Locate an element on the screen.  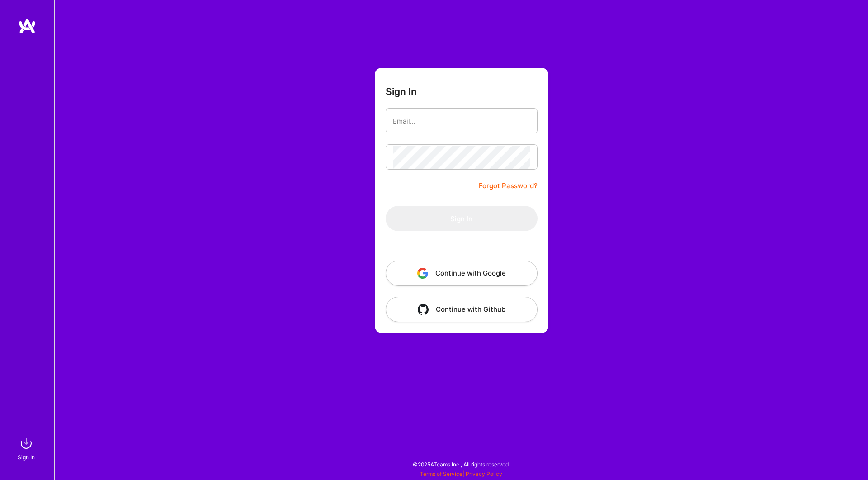
img: sign in is located at coordinates (26, 443).